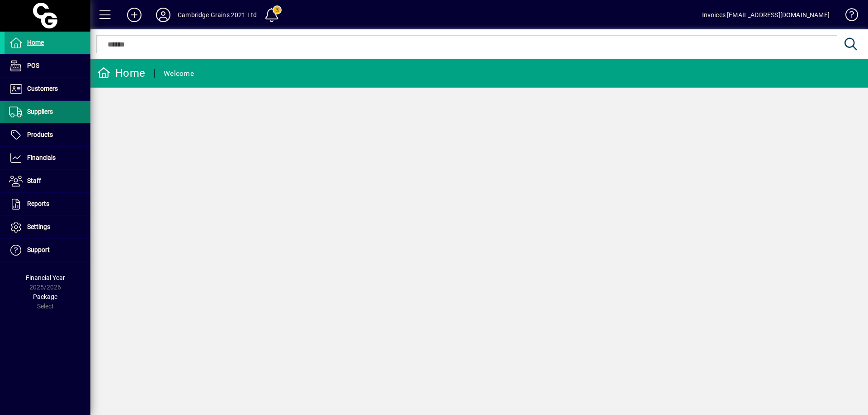 This screenshot has width=868, height=415. Describe the element at coordinates (34, 180) in the screenshot. I see `span: Staff` at that location.